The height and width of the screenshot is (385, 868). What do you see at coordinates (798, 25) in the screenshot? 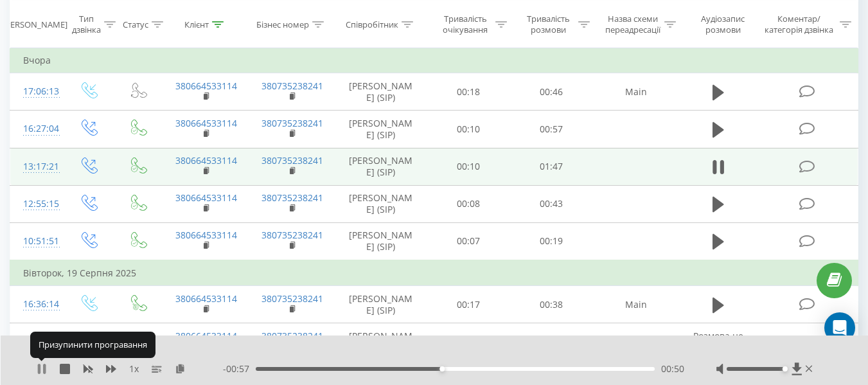
I see `div: Коментар/категорія дзвінка` at bounding box center [798, 25].